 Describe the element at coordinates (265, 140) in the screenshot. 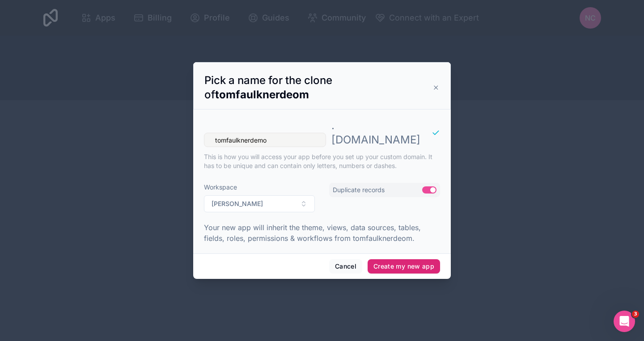

I see `input: app` at that location.